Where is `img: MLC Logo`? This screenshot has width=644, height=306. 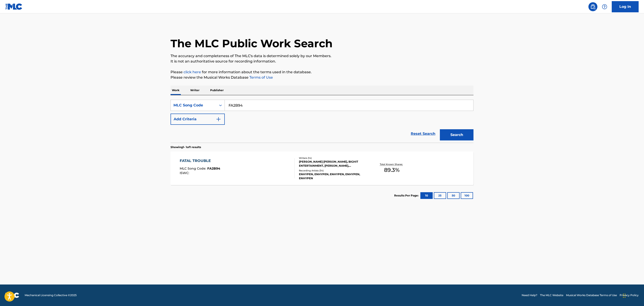 img: MLC Logo is located at coordinates (14, 6).